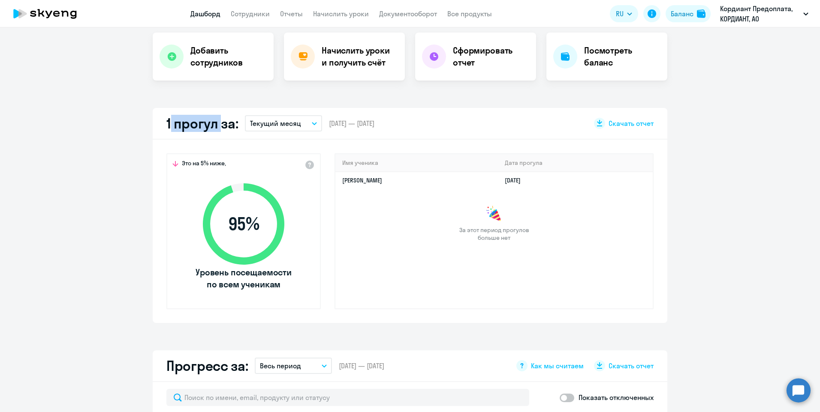  I want to click on h4: Добавить сотрудников, so click(228, 57).